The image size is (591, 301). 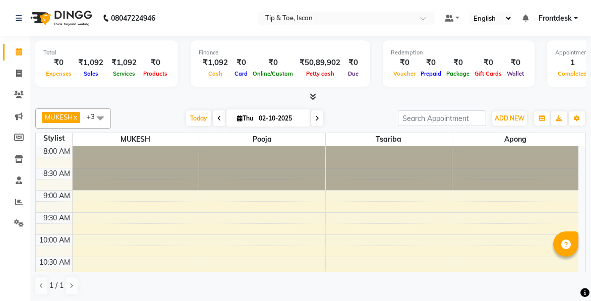 What do you see at coordinates (262, 139) in the screenshot?
I see `span: Pooja` at bounding box center [262, 139].